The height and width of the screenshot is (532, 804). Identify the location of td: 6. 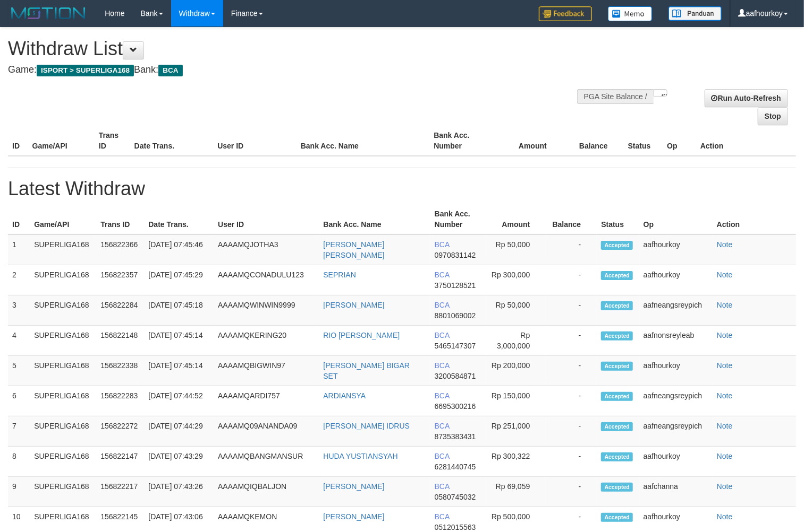
(18, 401).